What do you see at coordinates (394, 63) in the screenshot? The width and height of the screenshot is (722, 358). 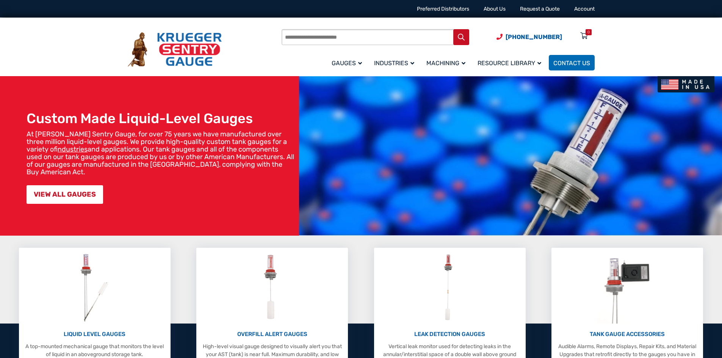 I see `span: Industries` at bounding box center [394, 63].